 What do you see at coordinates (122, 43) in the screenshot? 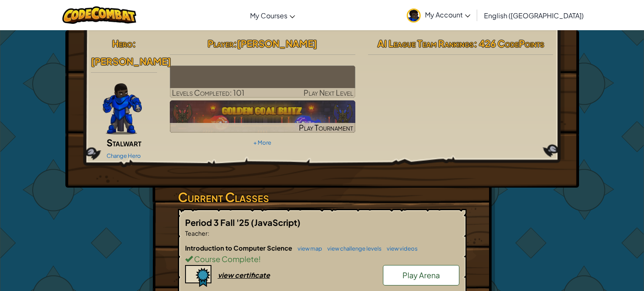
I see `span: Hero` at bounding box center [122, 43].